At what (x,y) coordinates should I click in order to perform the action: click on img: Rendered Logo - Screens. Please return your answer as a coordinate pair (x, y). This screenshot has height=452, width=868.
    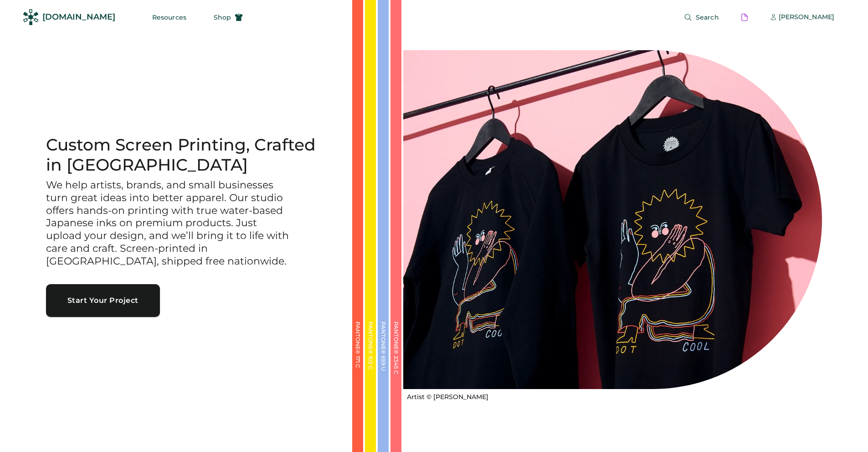
    Looking at the image, I should click on (31, 17).